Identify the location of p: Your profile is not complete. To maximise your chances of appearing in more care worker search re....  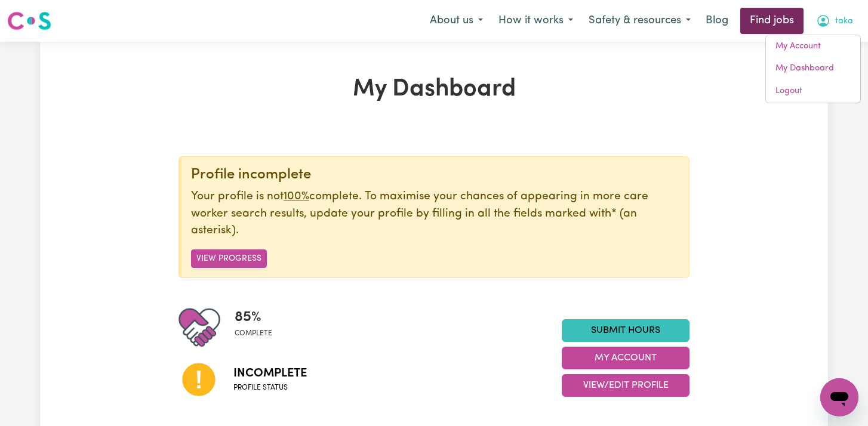
(435, 214).